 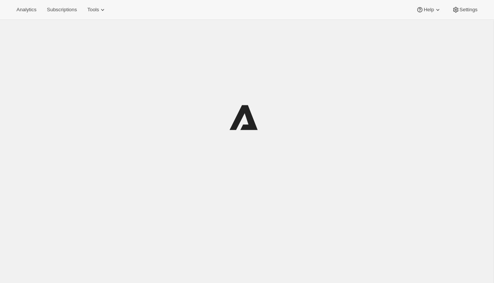 What do you see at coordinates (465, 10) in the screenshot?
I see `button: Settings` at bounding box center [465, 10].